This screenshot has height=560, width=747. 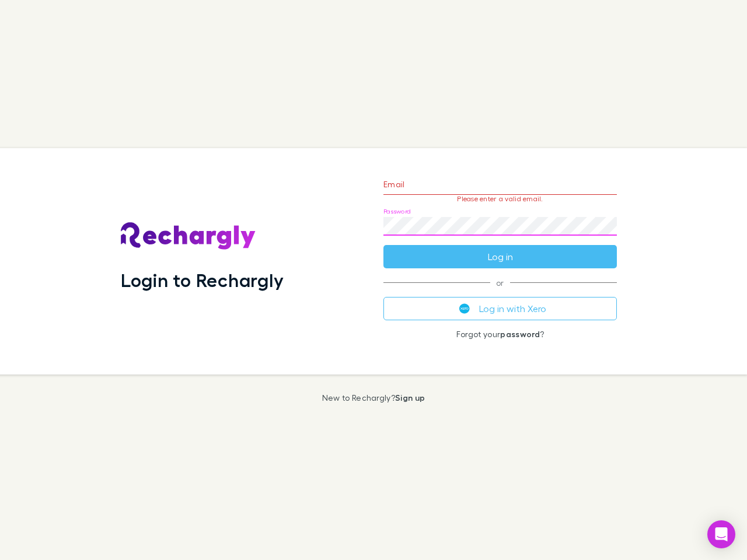 I want to click on span: or, so click(x=500, y=283).